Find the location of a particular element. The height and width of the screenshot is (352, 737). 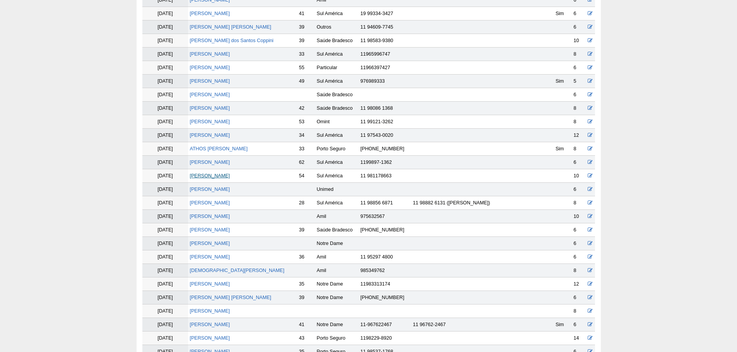

td: 55 is located at coordinates (306, 68).